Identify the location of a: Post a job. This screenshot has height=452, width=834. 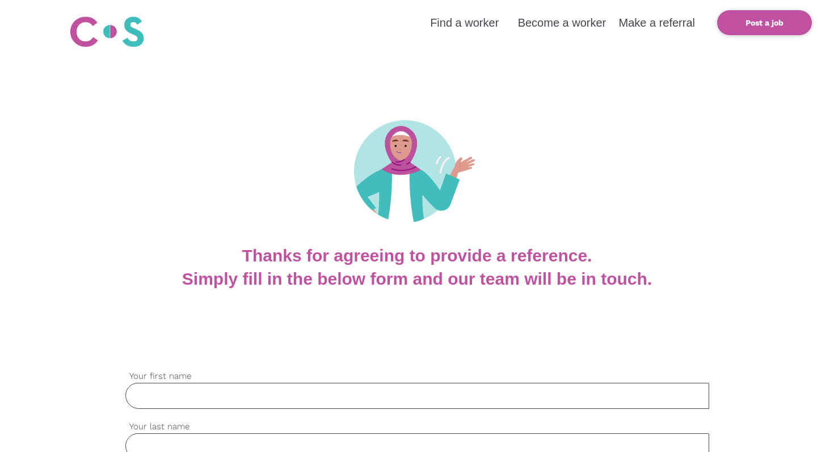
(764, 23).